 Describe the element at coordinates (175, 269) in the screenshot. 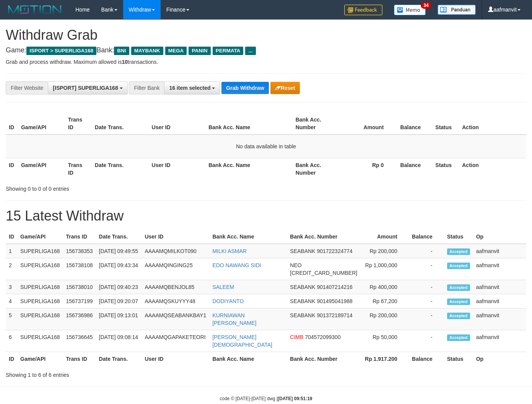

I see `td: AAAAMQINGING25` at that location.